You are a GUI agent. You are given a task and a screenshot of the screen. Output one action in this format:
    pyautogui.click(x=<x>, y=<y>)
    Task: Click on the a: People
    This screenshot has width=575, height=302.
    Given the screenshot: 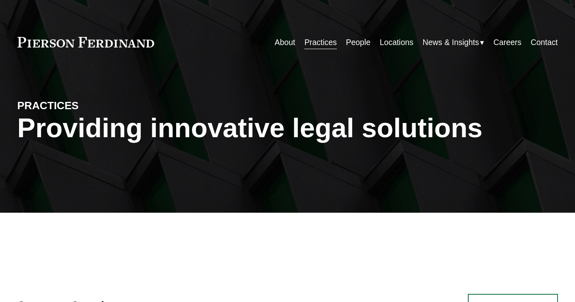 What is the action you would take?
    pyautogui.click(x=359, y=42)
    